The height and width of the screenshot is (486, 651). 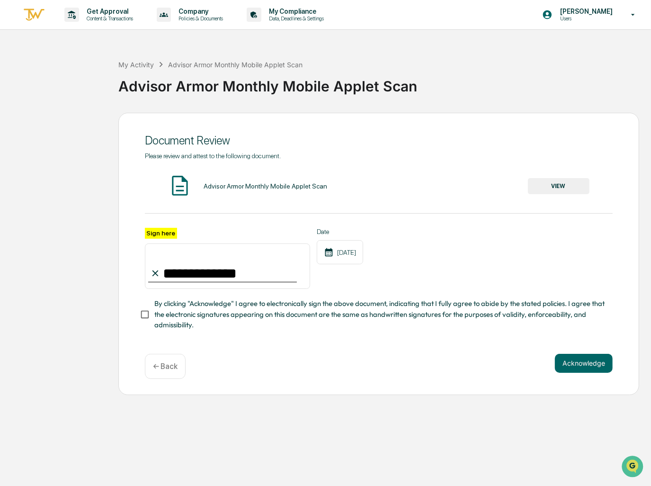 What do you see at coordinates (180, 186) in the screenshot?
I see `img: Document Icon` at bounding box center [180, 186].